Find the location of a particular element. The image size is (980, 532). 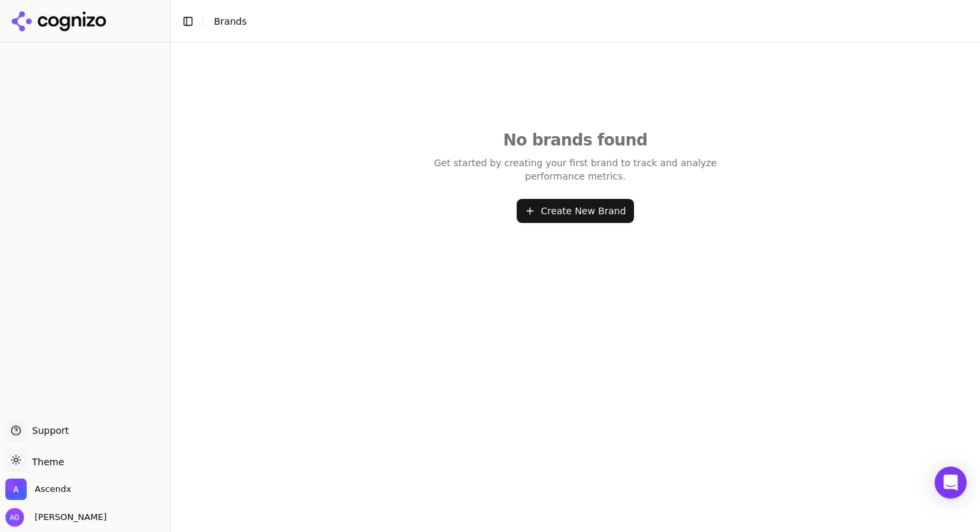

button: Open organization switcher is located at coordinates (38, 489).